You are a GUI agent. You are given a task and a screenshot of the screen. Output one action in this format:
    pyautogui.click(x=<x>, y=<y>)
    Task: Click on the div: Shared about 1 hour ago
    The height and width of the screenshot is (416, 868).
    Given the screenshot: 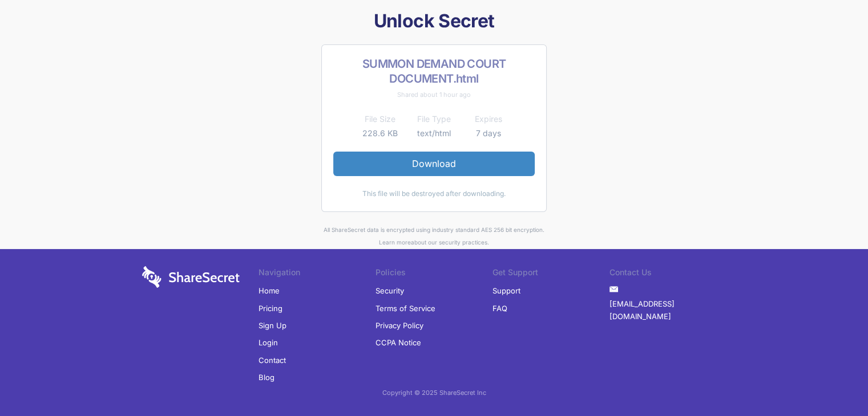 What is the action you would take?
    pyautogui.click(x=434, y=95)
    